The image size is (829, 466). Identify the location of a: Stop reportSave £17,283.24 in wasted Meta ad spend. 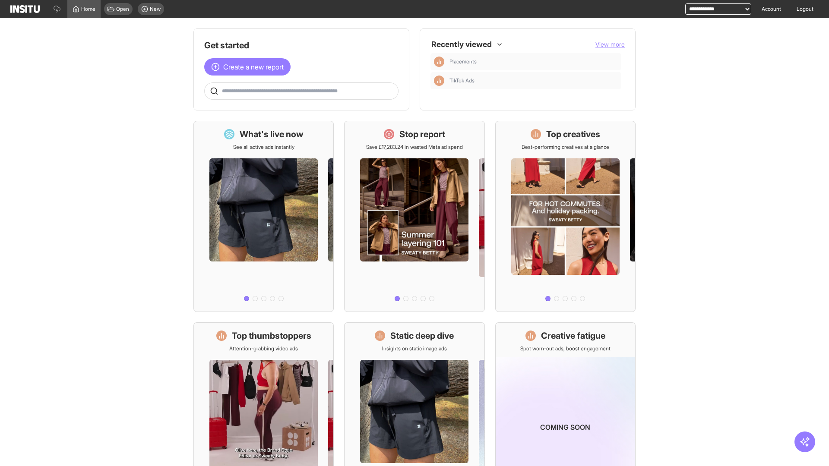
(414, 216).